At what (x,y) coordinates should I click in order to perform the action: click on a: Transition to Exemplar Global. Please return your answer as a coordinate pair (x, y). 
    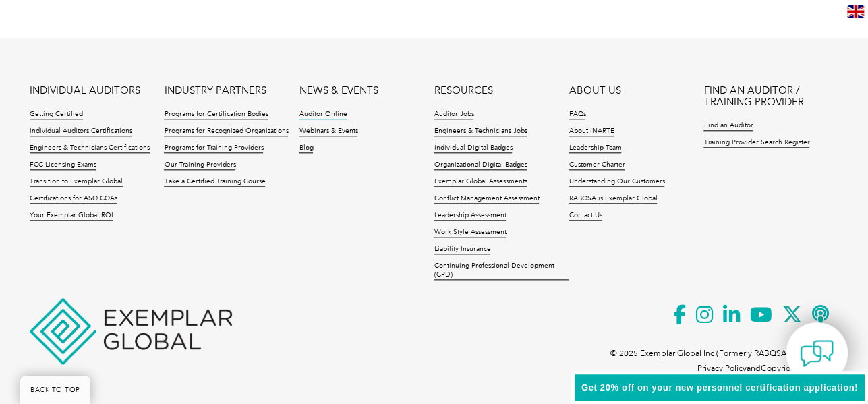
    Looking at the image, I should click on (77, 182).